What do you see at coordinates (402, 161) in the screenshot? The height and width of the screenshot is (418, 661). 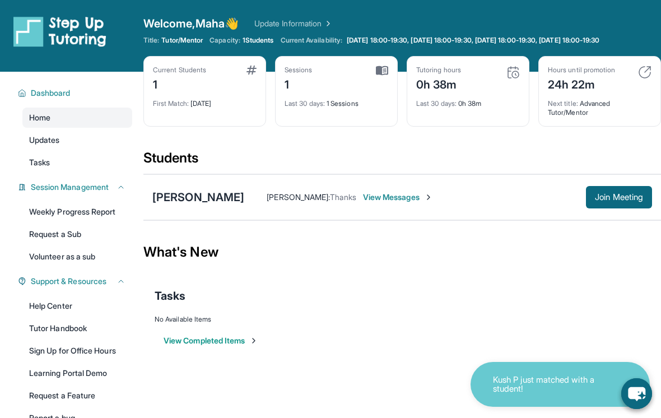 I see `div: Students` at bounding box center [402, 161].